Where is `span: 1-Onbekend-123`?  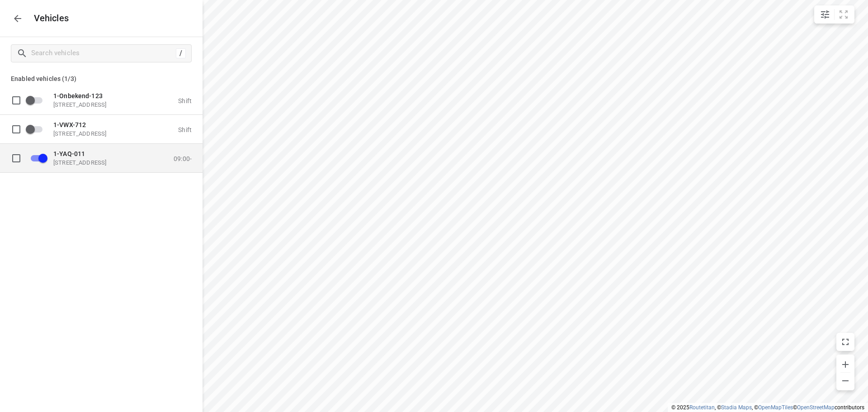 span: 1-Onbekend-123 is located at coordinates (78, 96).